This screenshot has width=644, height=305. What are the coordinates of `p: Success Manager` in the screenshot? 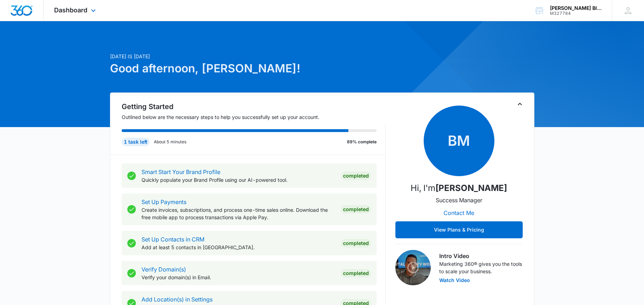 It's located at (459, 200).